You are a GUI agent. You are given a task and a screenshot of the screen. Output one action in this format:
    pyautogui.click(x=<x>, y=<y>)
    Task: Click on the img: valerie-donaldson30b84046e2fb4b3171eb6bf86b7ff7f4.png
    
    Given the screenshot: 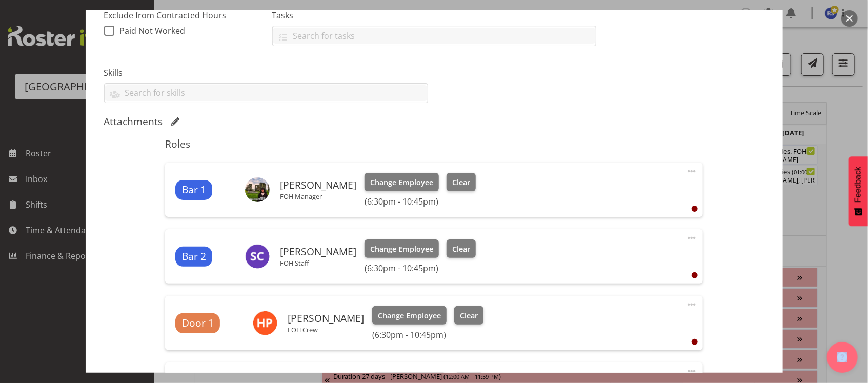 What is the action you would take?
    pyautogui.click(x=257, y=190)
    